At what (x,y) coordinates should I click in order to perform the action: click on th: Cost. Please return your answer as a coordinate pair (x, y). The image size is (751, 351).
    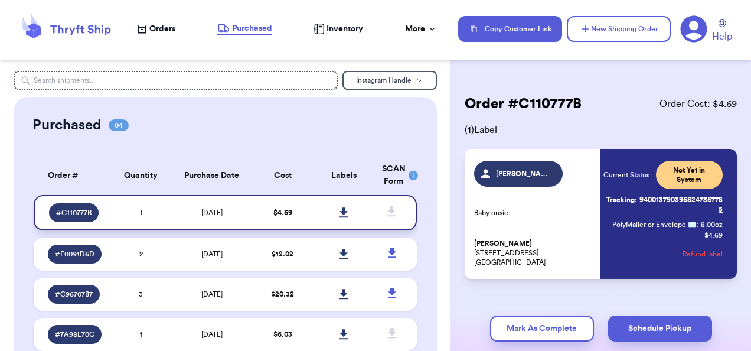
    Looking at the image, I should click on (283, 175).